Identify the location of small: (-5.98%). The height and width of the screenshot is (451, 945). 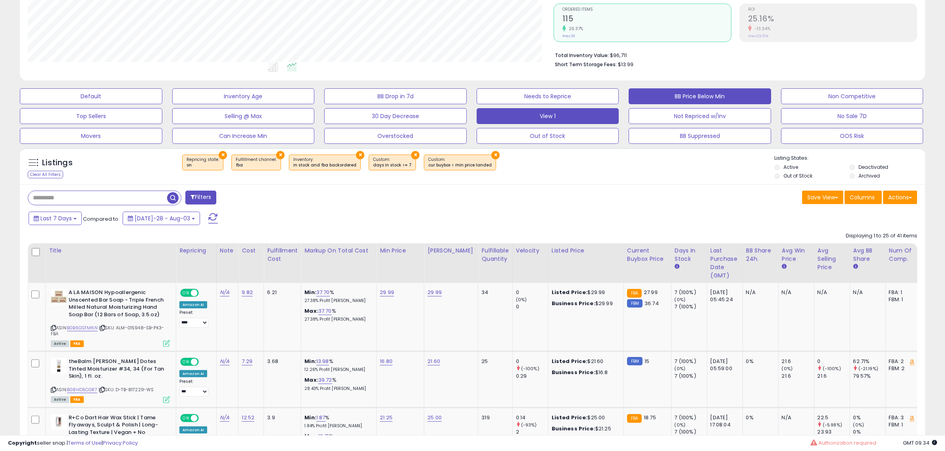
(832, 425).